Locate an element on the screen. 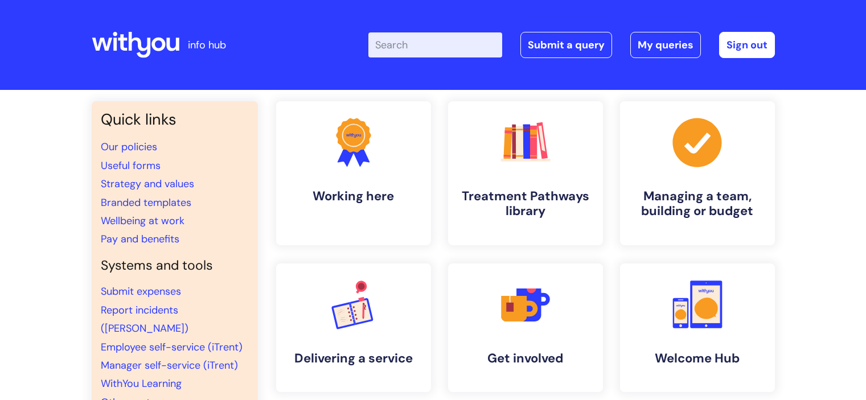 The width and height of the screenshot is (866, 400). h4: Get involved is located at coordinates (525, 359).